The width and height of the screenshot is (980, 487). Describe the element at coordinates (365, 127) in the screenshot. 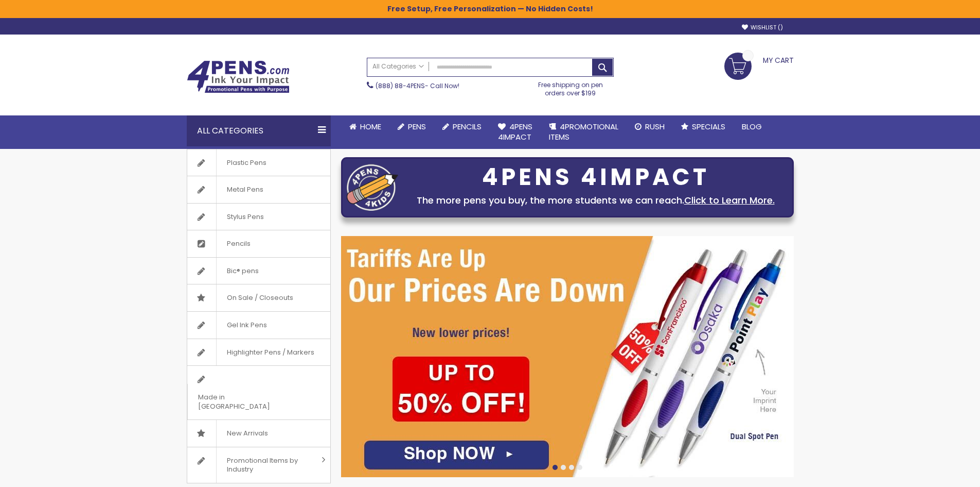

I see `a: Home` at that location.